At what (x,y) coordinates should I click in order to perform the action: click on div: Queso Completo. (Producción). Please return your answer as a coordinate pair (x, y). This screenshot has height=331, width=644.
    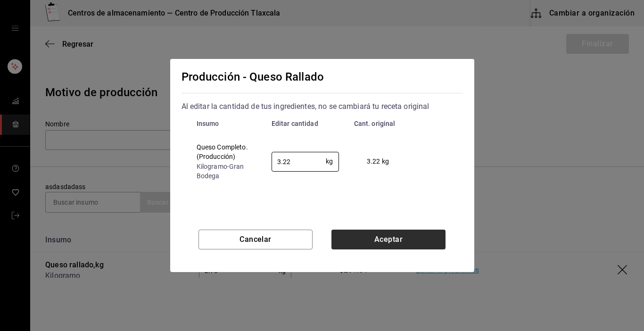
    Looking at the image, I should click on (226, 152).